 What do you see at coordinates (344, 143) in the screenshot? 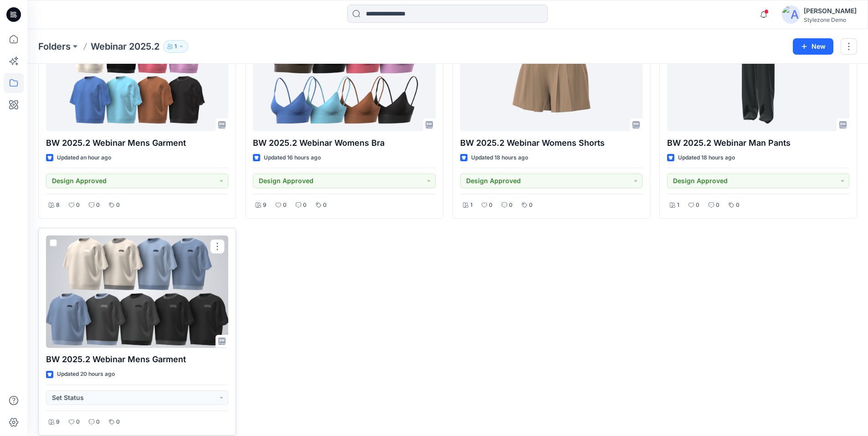
I see `p: BW 2025.2 Webinar Womens Bra` at bounding box center [344, 143].